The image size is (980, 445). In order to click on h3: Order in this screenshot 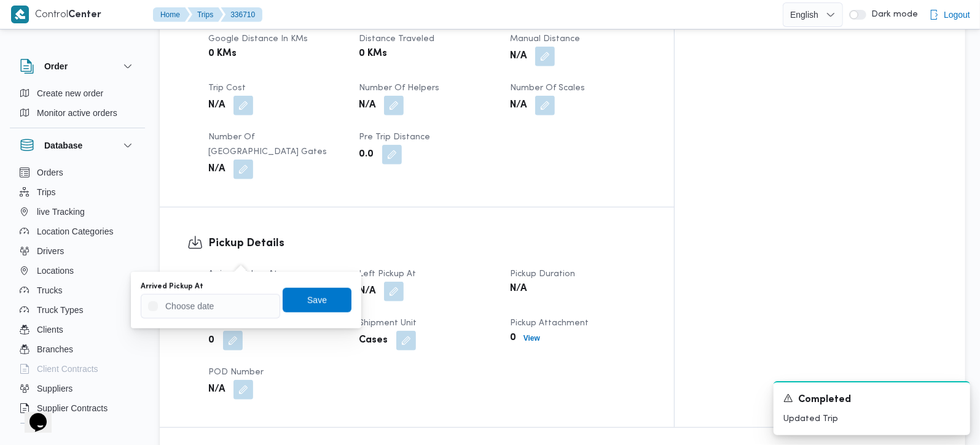, I will do `click(56, 66)`.